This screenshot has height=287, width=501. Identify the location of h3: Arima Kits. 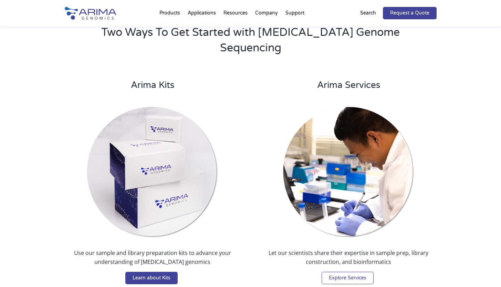
(153, 87).